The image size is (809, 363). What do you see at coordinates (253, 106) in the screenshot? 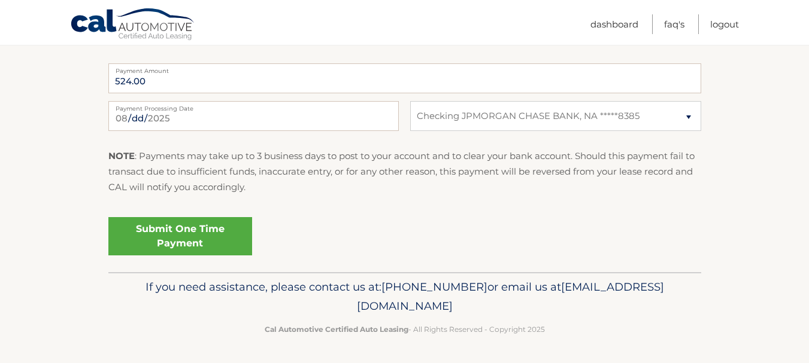
I see `label: Payment Processing Date` at bounding box center [253, 106].